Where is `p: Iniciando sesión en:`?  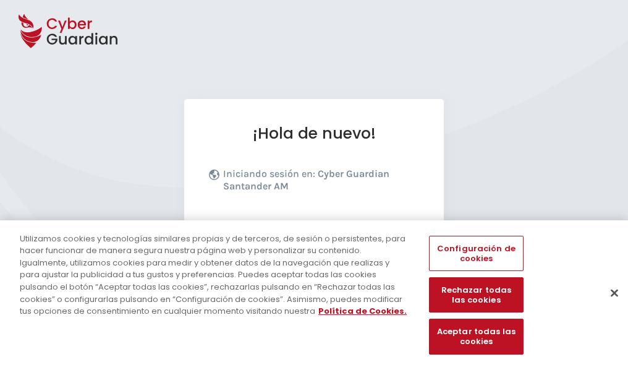 p: Iniciando sesión en: is located at coordinates (320, 183).